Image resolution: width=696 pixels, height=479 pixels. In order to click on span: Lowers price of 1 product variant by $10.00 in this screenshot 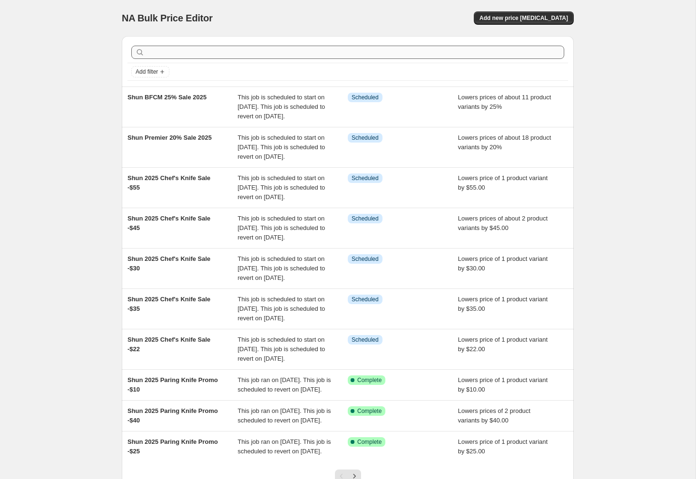, I will do `click(503, 385)`.